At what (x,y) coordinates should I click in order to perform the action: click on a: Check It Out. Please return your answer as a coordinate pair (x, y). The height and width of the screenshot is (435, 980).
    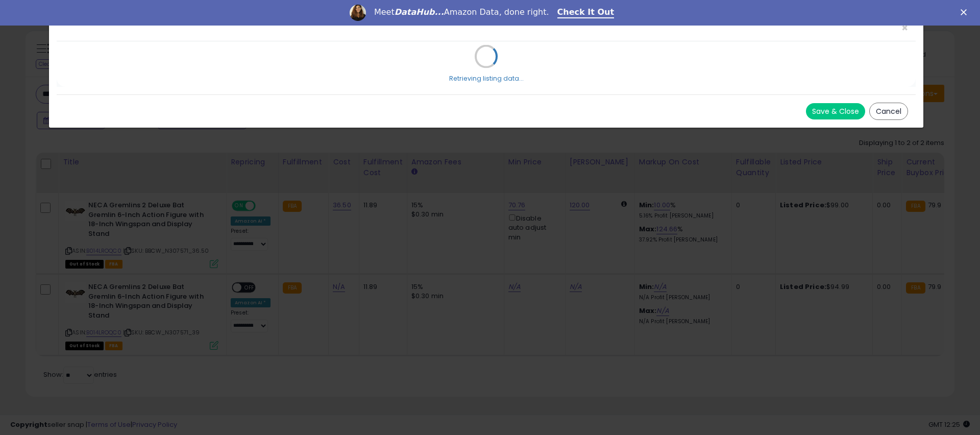
    Looking at the image, I should click on (586, 13).